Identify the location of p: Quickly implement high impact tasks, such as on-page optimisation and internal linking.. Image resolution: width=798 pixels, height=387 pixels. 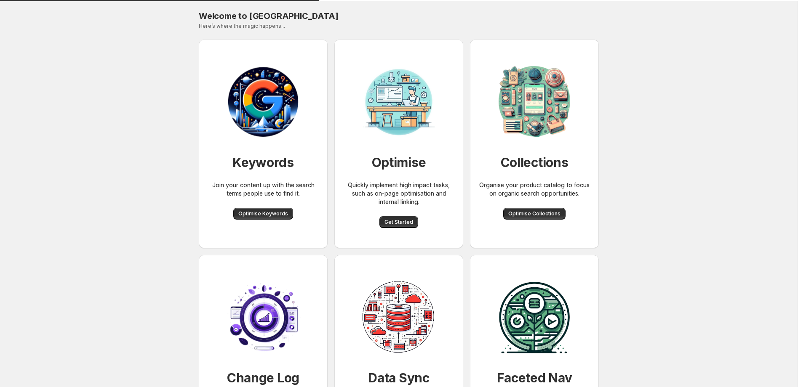
(399, 194).